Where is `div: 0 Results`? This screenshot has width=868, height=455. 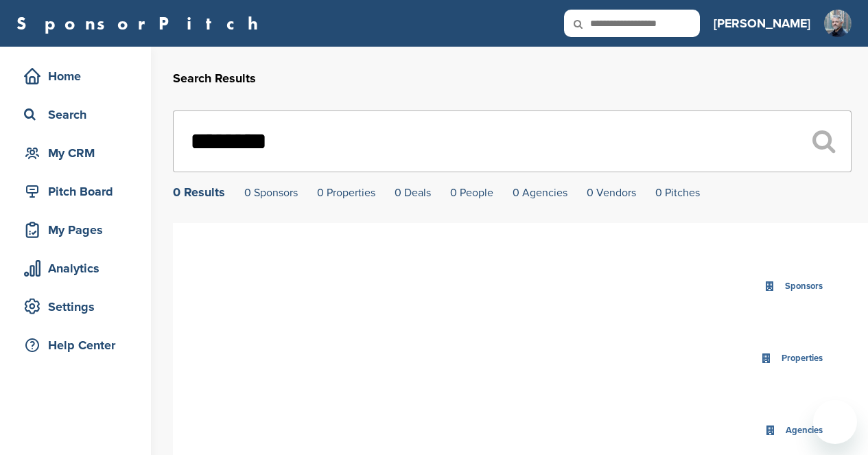
div: 0 Results is located at coordinates (199, 193).